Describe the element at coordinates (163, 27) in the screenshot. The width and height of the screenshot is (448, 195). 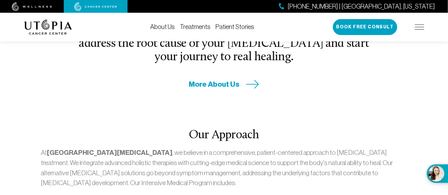
I see `a: About Us` at that location.